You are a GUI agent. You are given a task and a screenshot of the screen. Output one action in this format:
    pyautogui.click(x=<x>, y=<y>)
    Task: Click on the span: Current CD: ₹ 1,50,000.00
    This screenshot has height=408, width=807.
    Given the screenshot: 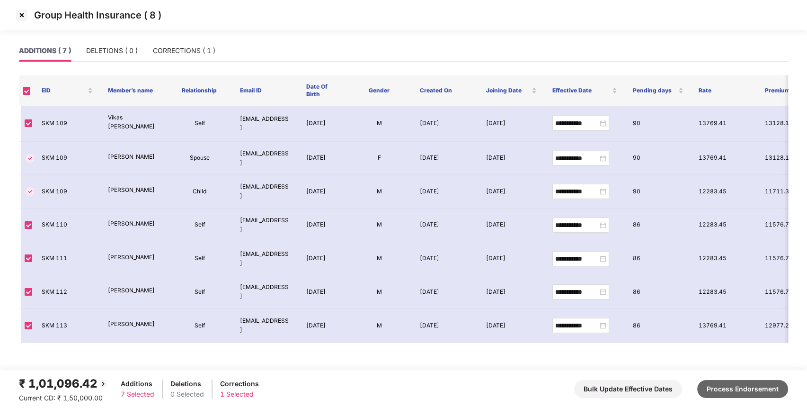 What is the action you would take?
    pyautogui.click(x=61, y=397)
    